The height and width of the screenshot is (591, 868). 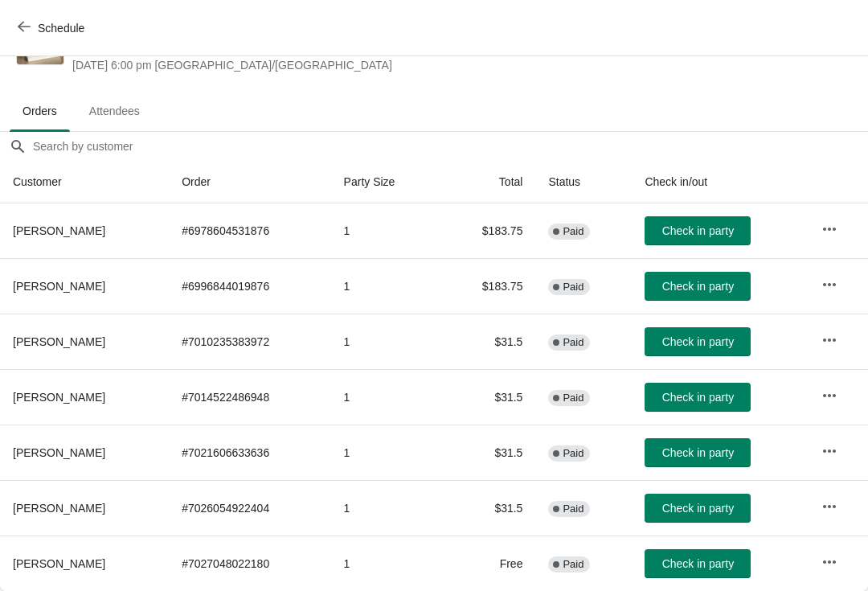 I want to click on span: Attendees, so click(x=114, y=111).